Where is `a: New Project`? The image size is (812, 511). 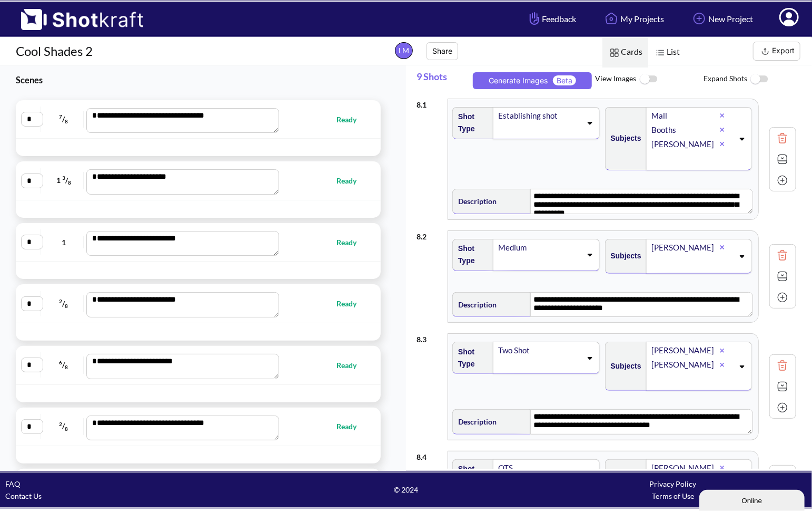
a: New Project is located at coordinates (721, 18).